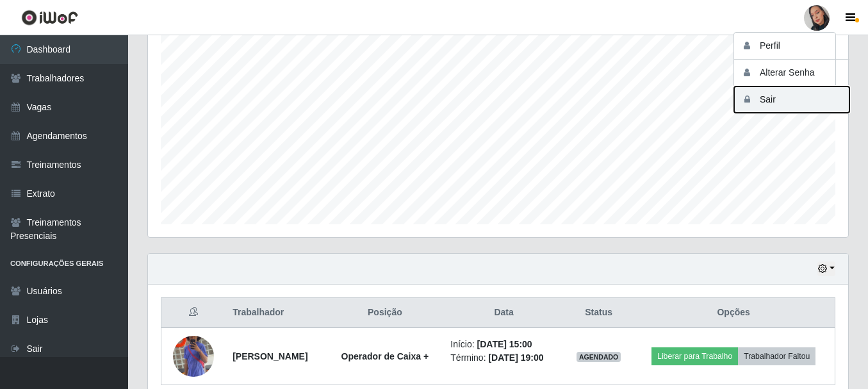  What do you see at coordinates (734, 312) in the screenshot?
I see `th: Opções` at bounding box center [734, 312].